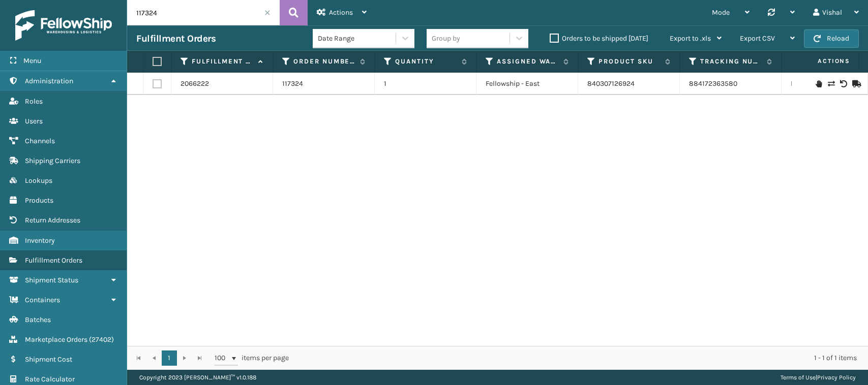 Image resolution: width=868 pixels, height=385 pixels. I want to click on span: Users, so click(33, 121).